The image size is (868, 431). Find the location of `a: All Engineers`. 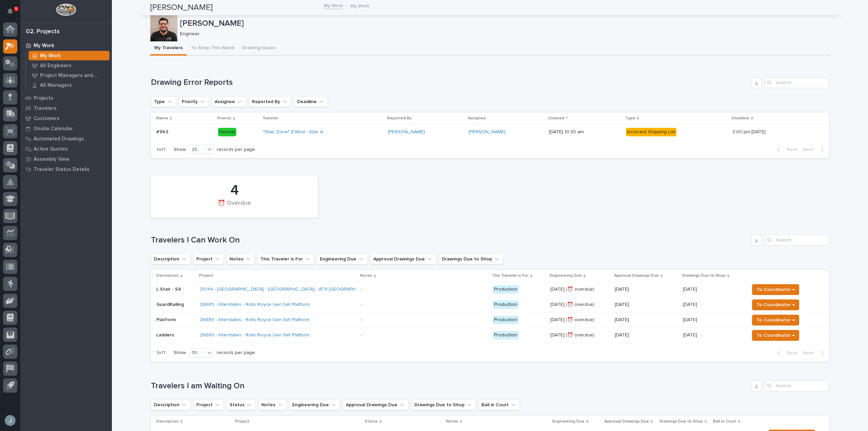

a: All Engineers is located at coordinates (69, 66).